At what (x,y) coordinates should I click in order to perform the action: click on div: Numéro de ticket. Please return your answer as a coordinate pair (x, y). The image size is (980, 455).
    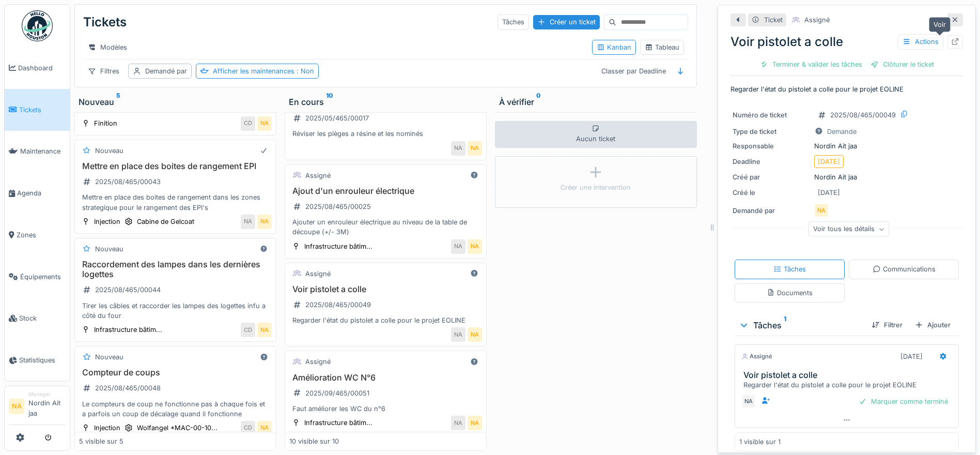
    Looking at the image, I should click on (771, 115).